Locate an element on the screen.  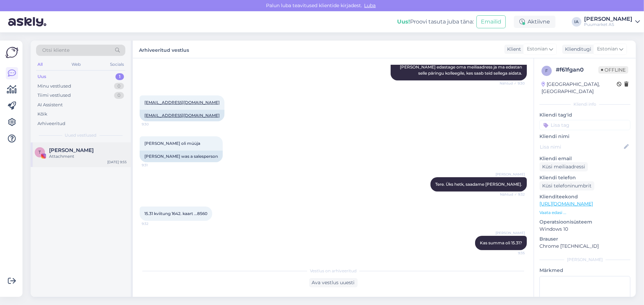
div: 1 is located at coordinates (120, 77).